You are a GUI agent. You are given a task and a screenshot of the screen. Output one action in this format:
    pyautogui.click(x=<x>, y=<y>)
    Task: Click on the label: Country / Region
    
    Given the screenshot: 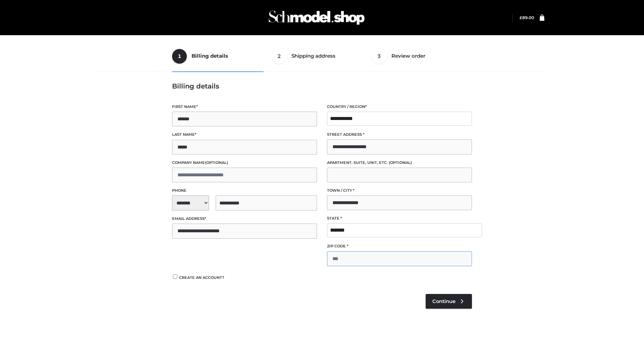 What is the action you would take?
    pyautogui.click(x=400, y=106)
    